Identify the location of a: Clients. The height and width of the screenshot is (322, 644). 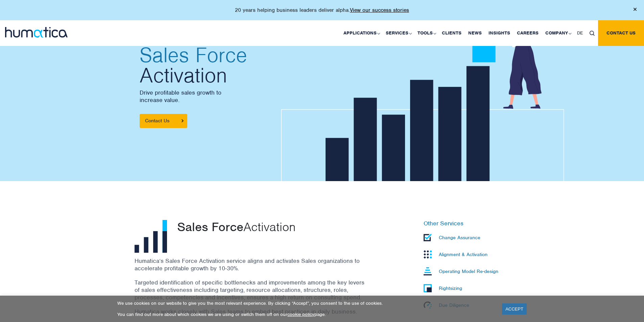
(452, 33).